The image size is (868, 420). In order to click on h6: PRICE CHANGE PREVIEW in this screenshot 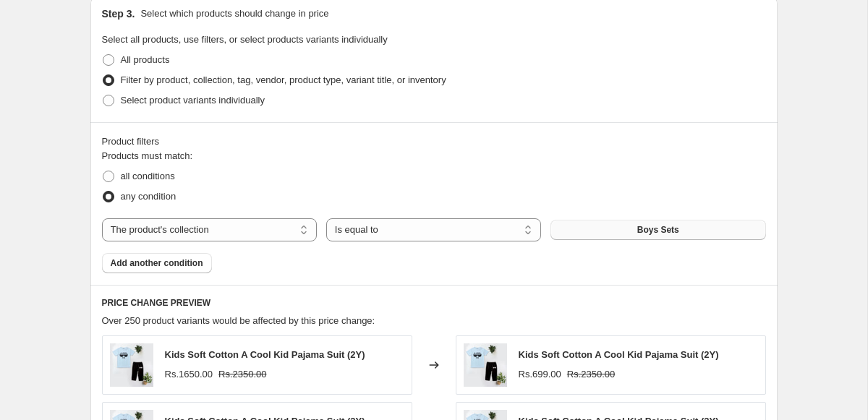, I will do `click(434, 303)`.